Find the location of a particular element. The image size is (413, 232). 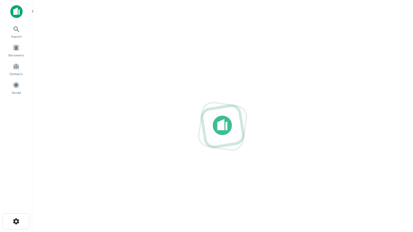

span: Search is located at coordinates (16, 36).